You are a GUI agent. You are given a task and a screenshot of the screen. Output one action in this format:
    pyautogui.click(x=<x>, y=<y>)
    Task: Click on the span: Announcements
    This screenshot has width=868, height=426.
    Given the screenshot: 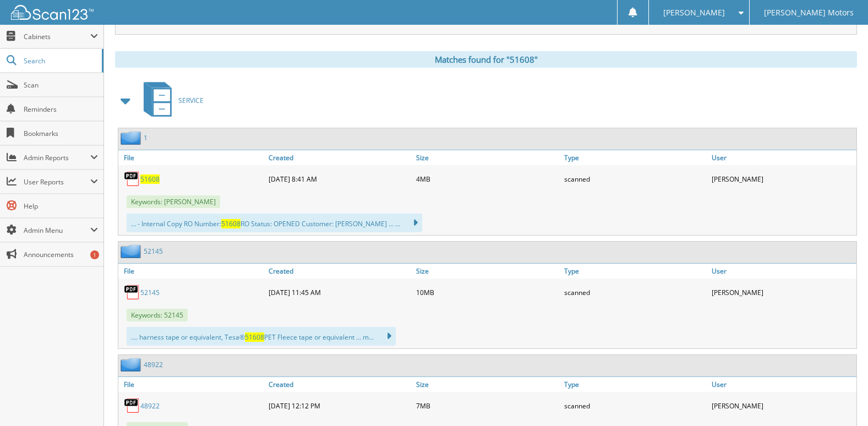 What is the action you would take?
    pyautogui.click(x=61, y=254)
    